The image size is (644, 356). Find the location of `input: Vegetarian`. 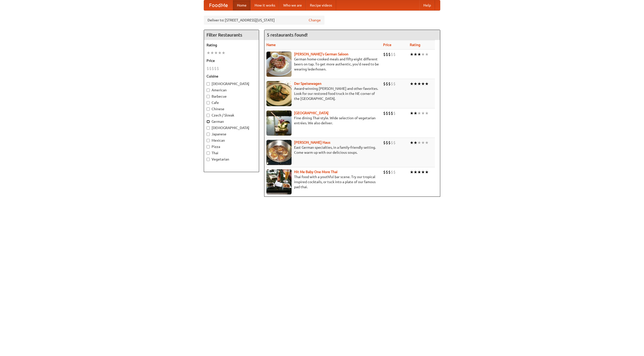

input: Vegetarian is located at coordinates (208, 159).